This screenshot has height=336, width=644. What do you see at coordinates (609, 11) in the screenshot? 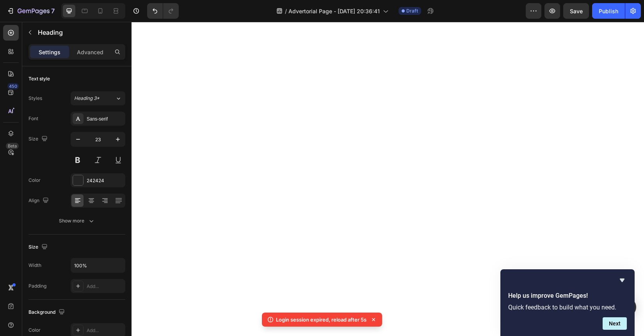
I see `div: Publish` at bounding box center [609, 11].